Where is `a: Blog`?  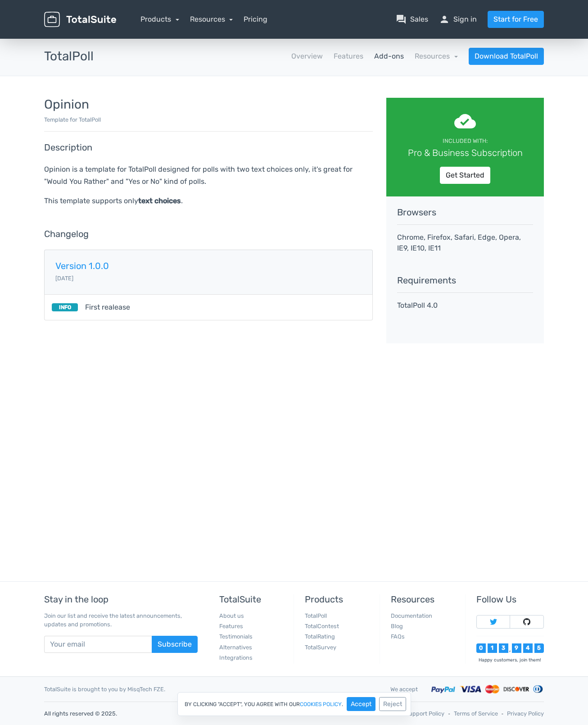 a: Blog is located at coordinates (397, 625).